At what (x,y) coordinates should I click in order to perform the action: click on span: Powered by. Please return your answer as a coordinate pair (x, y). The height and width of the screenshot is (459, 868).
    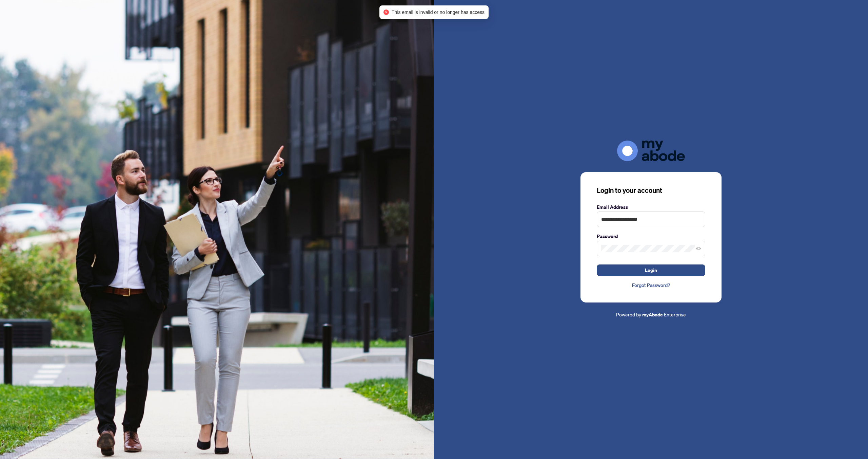
    Looking at the image, I should click on (629, 314).